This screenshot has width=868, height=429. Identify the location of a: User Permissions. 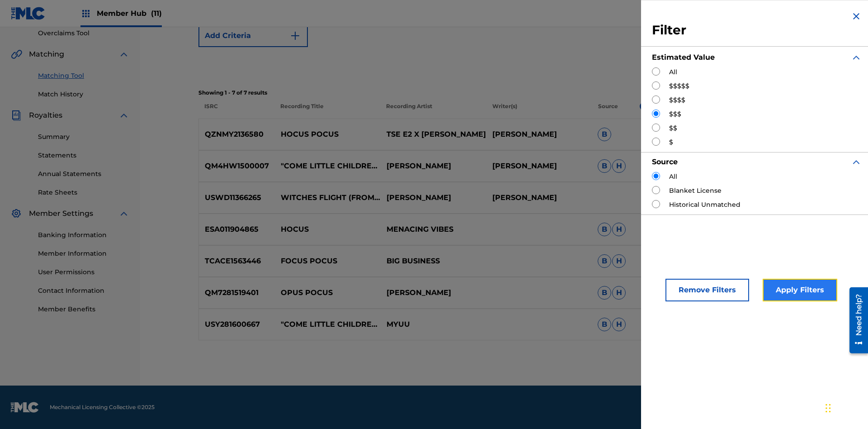
(84, 272).